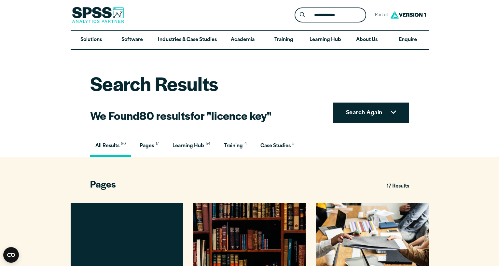 Image resolution: width=499 pixels, height=266 pixels. I want to click on h2: We Found for "licence key", so click(181, 115).